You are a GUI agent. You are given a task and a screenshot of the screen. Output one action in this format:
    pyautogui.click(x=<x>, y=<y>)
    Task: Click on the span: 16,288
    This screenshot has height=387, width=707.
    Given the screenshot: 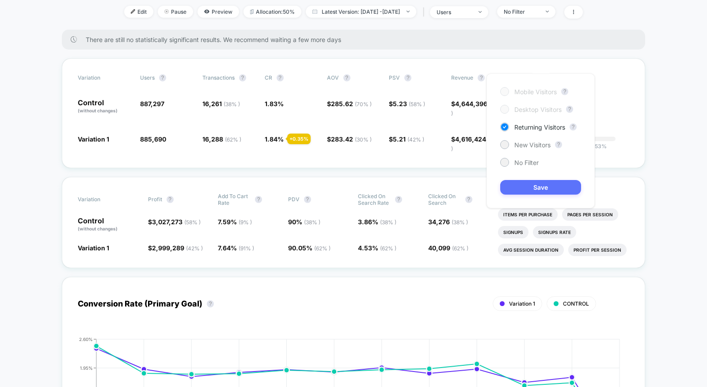 What is the action you would take?
    pyautogui.click(x=222, y=139)
    